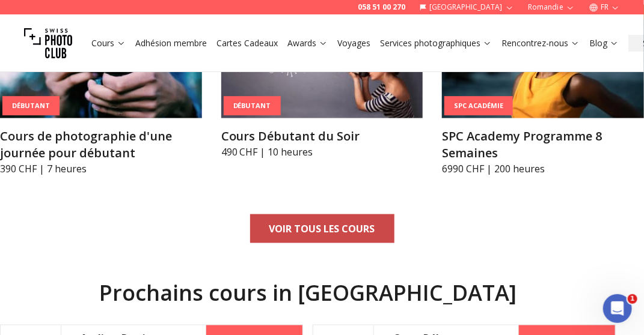  I want to click on button: Rencontrez-nous, so click(540, 43).